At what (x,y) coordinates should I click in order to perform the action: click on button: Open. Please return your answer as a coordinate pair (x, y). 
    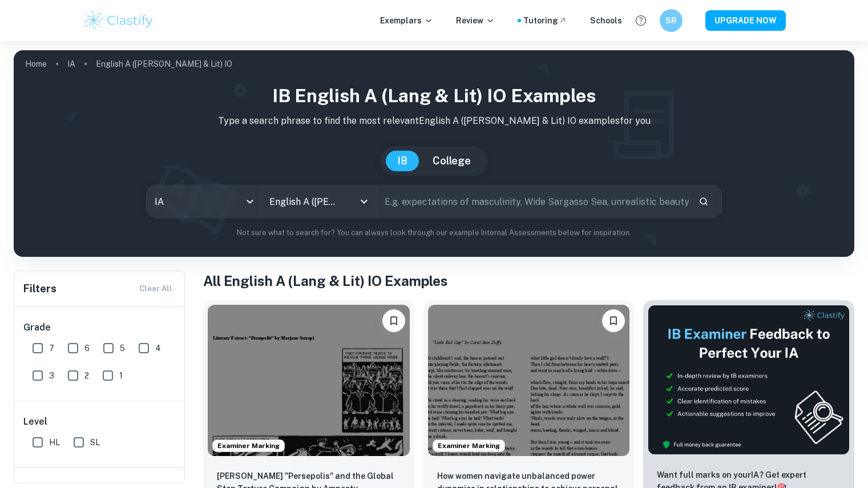
    Looking at the image, I should click on (364, 201).